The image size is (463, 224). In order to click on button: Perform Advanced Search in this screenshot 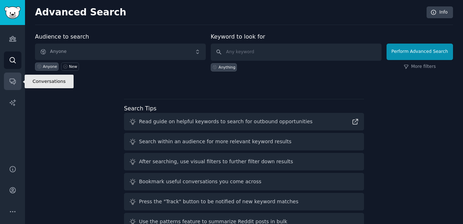, I will do `click(420, 52)`.